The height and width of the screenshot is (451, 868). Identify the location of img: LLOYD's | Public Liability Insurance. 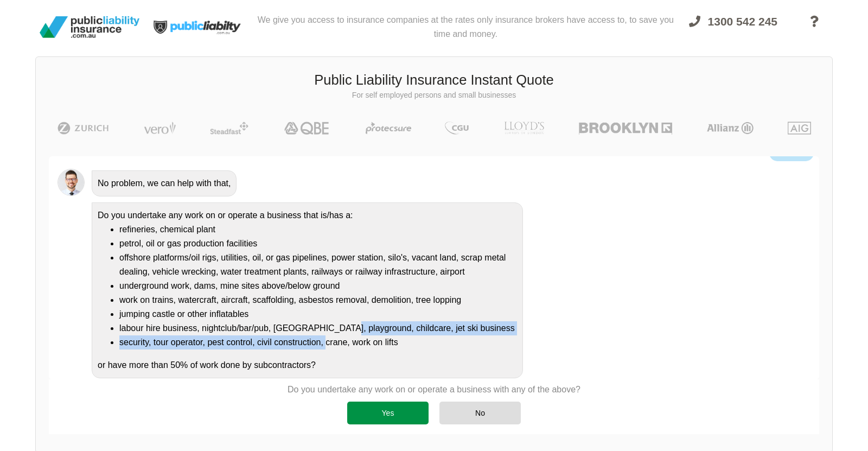
(524, 128).